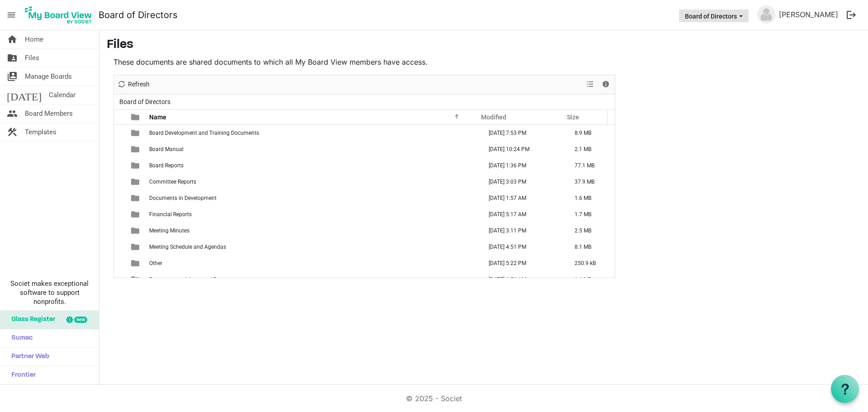  Describe the element at coordinates (313, 263) in the screenshot. I see `td: Other is template cell column header Name` at that location.